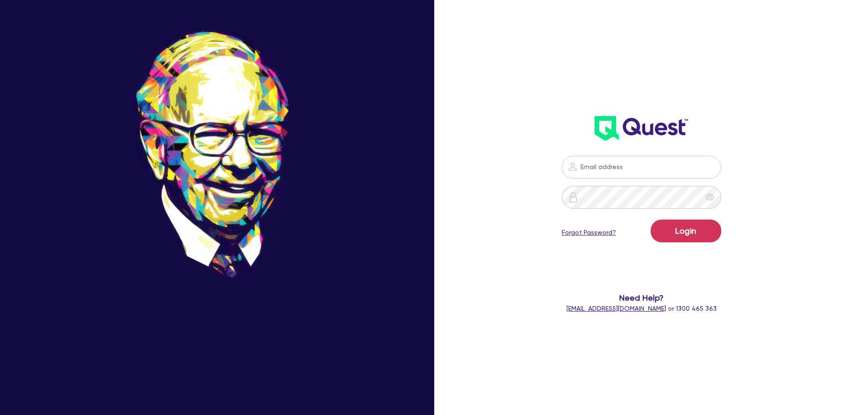 The width and height of the screenshot is (868, 415). I want to click on input: Email address, so click(642, 168).